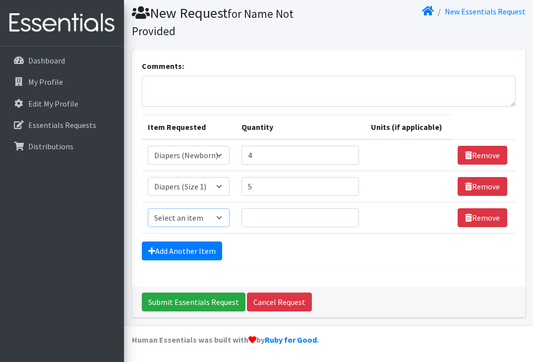  Describe the element at coordinates (62, 125) in the screenshot. I see `p: Essentials Requests` at that location.